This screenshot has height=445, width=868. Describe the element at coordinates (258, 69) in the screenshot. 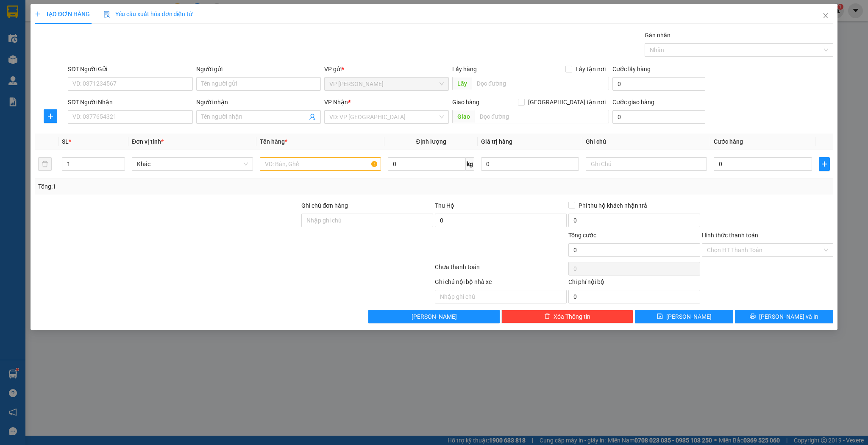

I see `div: Người gửi` at that location.